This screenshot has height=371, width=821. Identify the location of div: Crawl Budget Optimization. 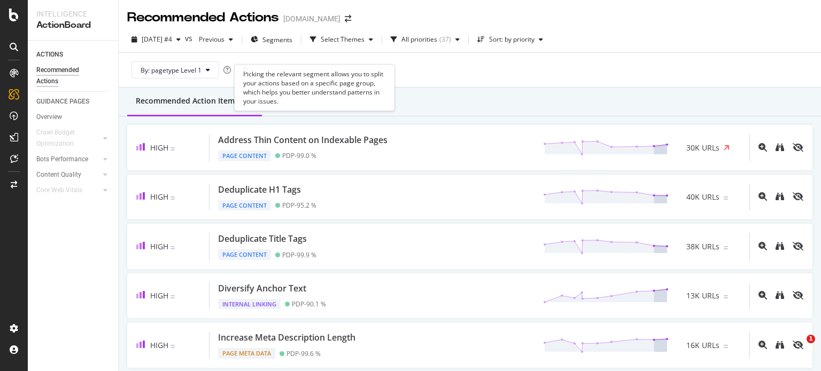
(64, 138).